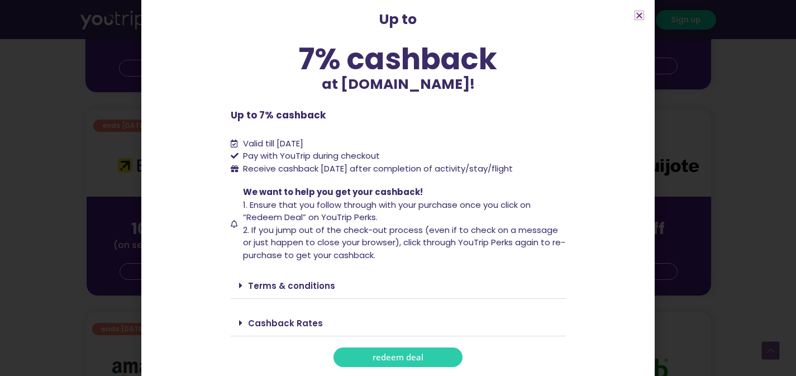 This screenshot has height=376, width=796. What do you see at coordinates (639, 15) in the screenshot?
I see `a: Close` at bounding box center [639, 15].